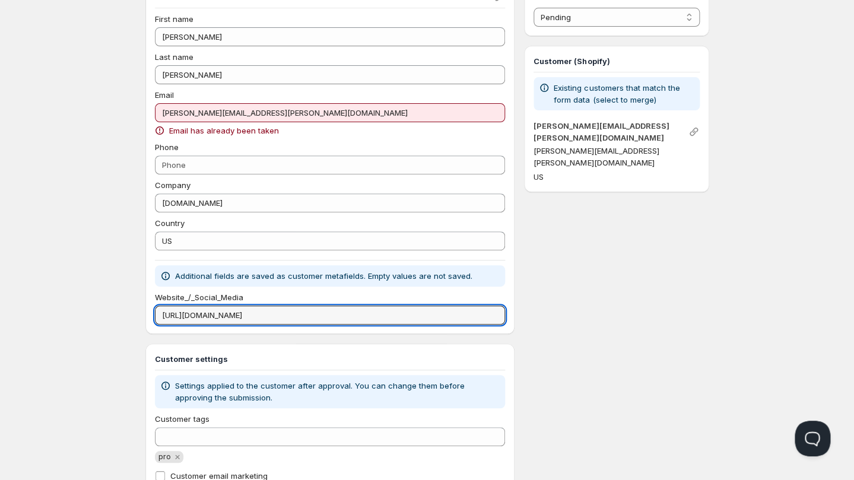 The image size is (854, 480). I want to click on input: Last name, so click(330, 75).